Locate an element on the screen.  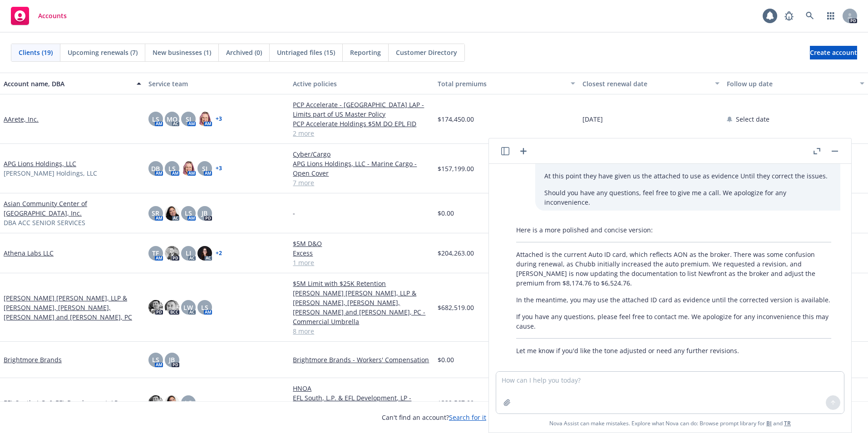
span: $157,199.00 is located at coordinates (455, 168).